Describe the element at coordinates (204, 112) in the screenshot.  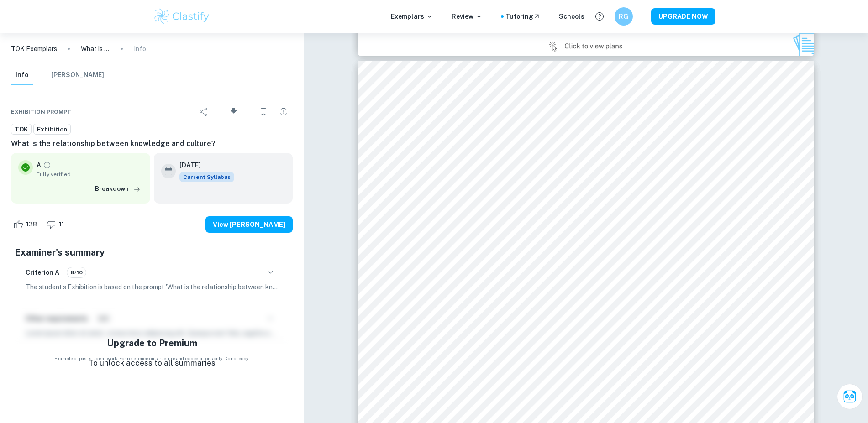
I see `div: Share` at that location.